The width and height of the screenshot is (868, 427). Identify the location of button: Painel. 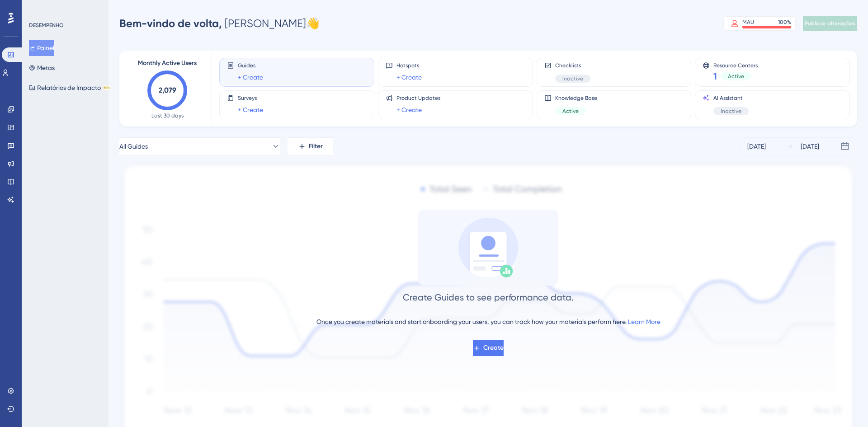
(42, 48).